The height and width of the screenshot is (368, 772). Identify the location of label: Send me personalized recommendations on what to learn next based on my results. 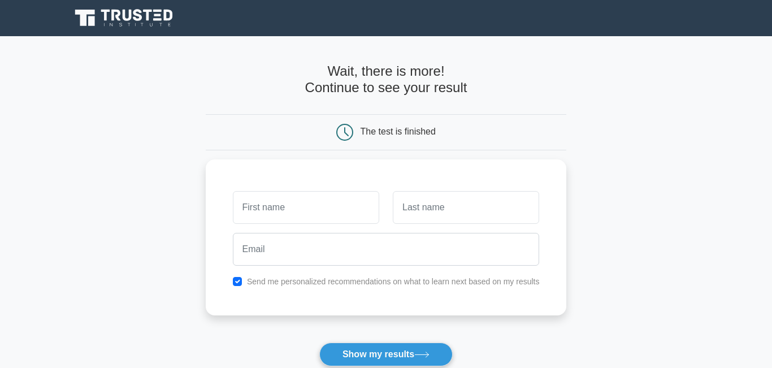
(393, 281).